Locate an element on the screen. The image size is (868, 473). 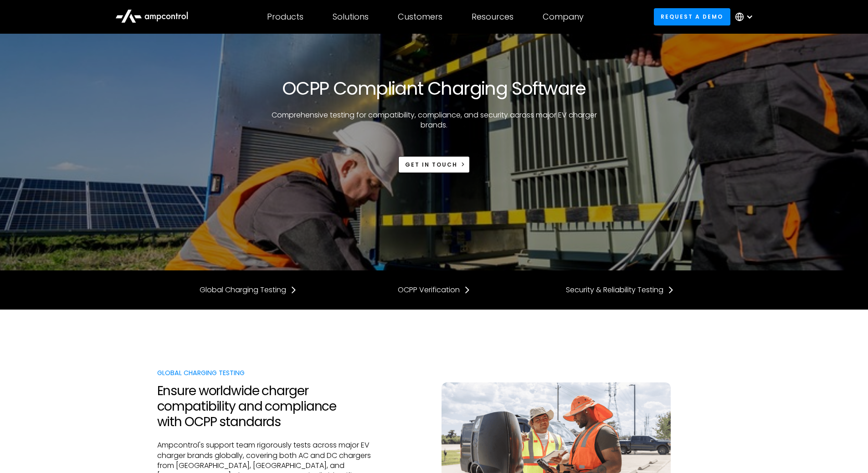
p: Comprehensive testing for compatibility, compliance, and security across major EV charger brands. is located at coordinates (434, 120).